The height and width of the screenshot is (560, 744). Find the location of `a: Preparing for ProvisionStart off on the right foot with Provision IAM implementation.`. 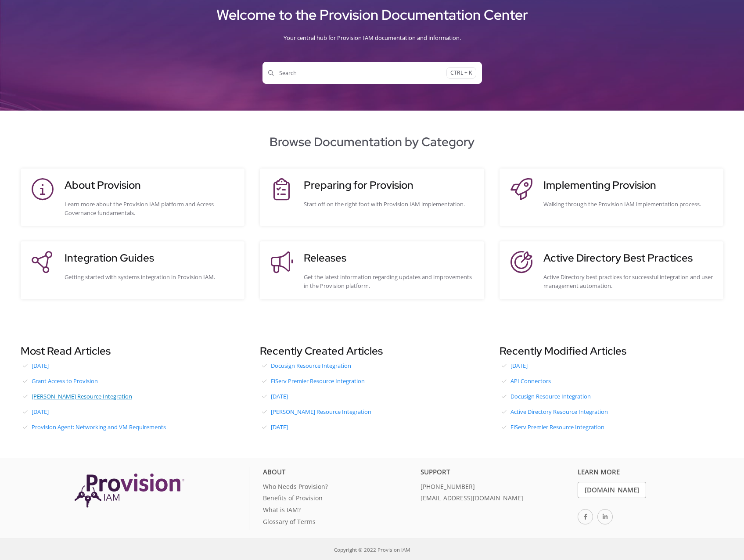

a: Preparing for ProvisionStart off on the right foot with Provision IAM implementation. is located at coordinates (372, 197).